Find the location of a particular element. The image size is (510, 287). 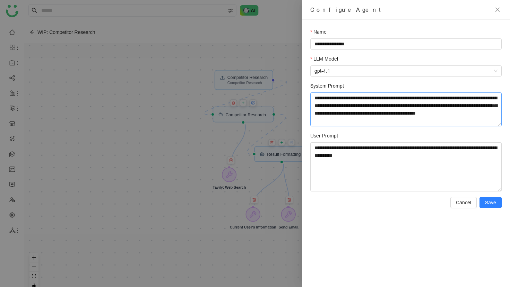

button: Cancel is located at coordinates (463, 203).